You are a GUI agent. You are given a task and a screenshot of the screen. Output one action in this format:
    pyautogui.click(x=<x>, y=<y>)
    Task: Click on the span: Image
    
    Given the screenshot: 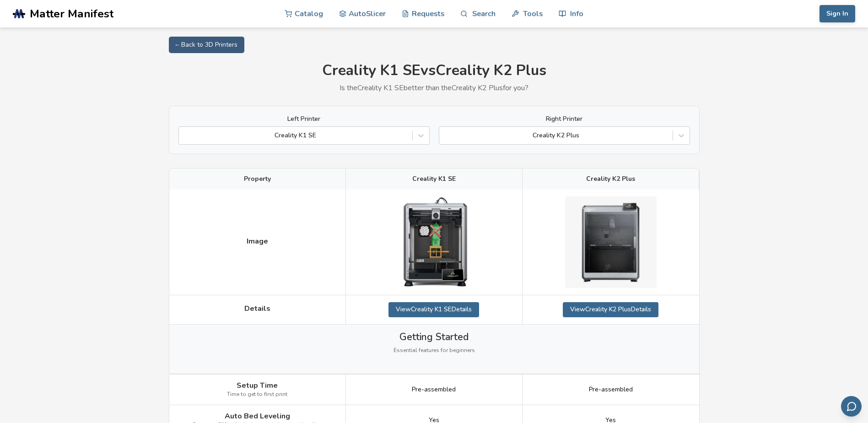 What is the action you would take?
    pyautogui.click(x=257, y=242)
    